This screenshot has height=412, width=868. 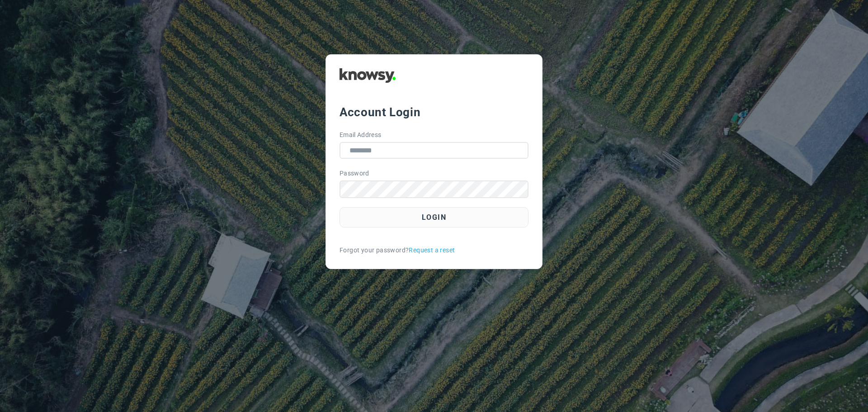 What do you see at coordinates (354, 173) in the screenshot?
I see `label: Password` at bounding box center [354, 173].